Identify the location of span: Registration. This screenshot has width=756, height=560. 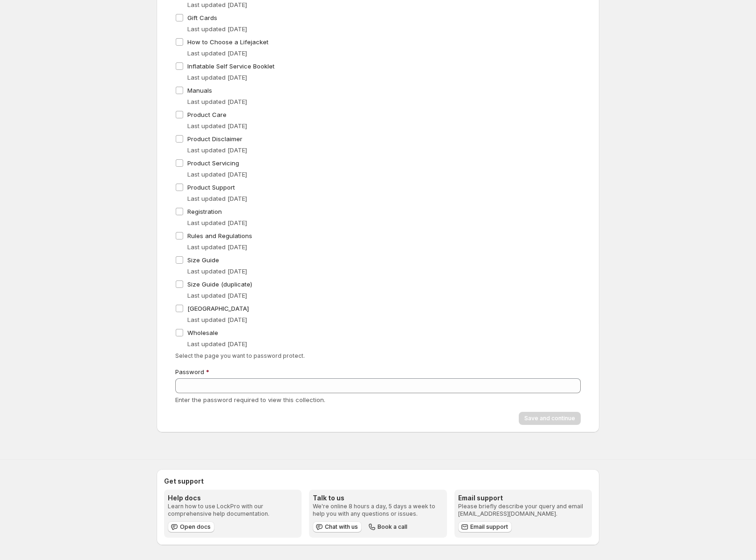
(205, 211).